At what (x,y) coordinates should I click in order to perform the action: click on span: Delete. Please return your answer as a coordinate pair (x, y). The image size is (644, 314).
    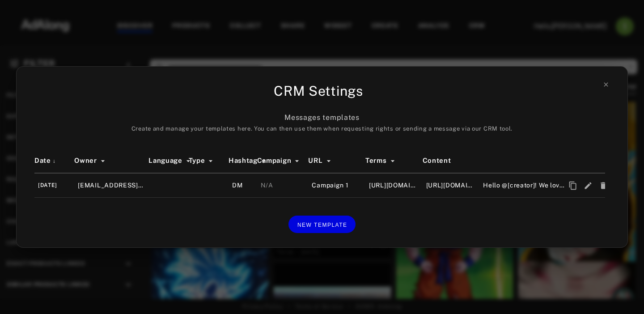
    Looking at the image, I should click on (604, 186).